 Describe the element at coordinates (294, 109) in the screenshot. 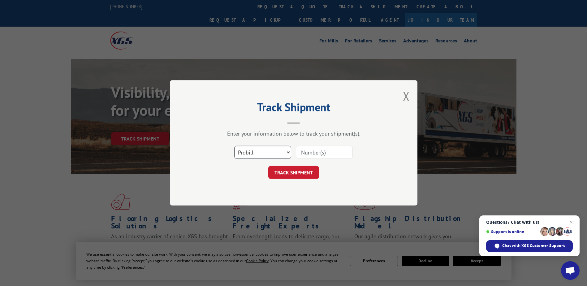

I see `h2: Track Shipment` at that location.